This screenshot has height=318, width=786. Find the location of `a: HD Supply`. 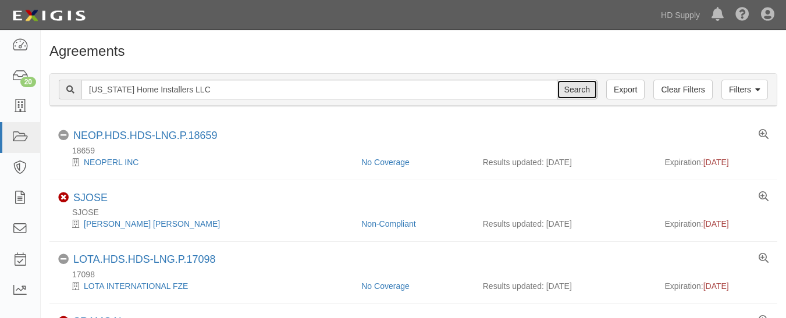

a: HD Supply is located at coordinates (680, 15).